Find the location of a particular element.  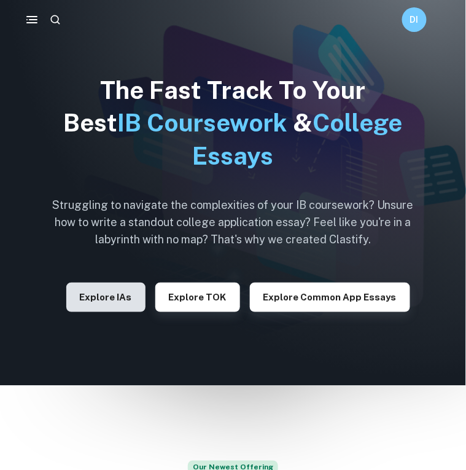

h6: DI is located at coordinates (414, 20).